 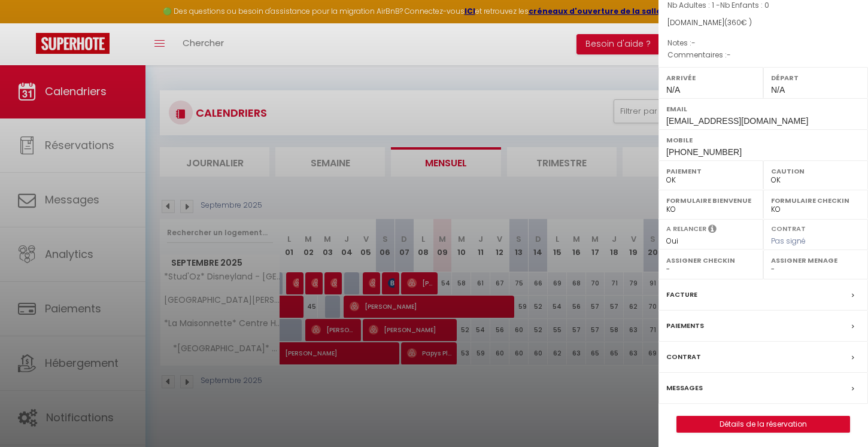 I want to click on label: Email, so click(x=763, y=109).